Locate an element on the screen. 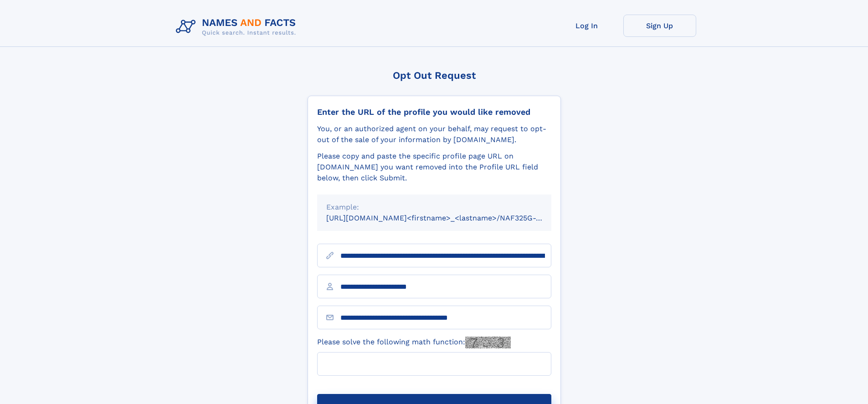  div: Opt Out Request is located at coordinates (434, 75).